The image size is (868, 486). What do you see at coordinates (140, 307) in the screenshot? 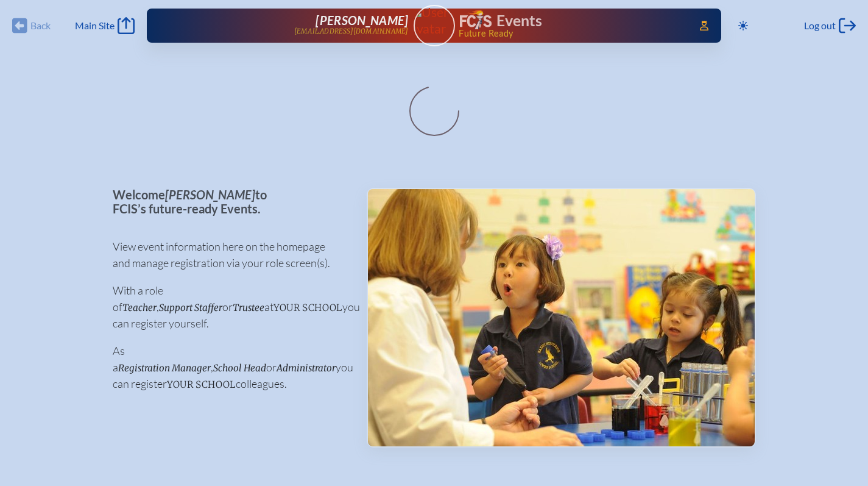
I see `span: Teacher` at bounding box center [140, 307].